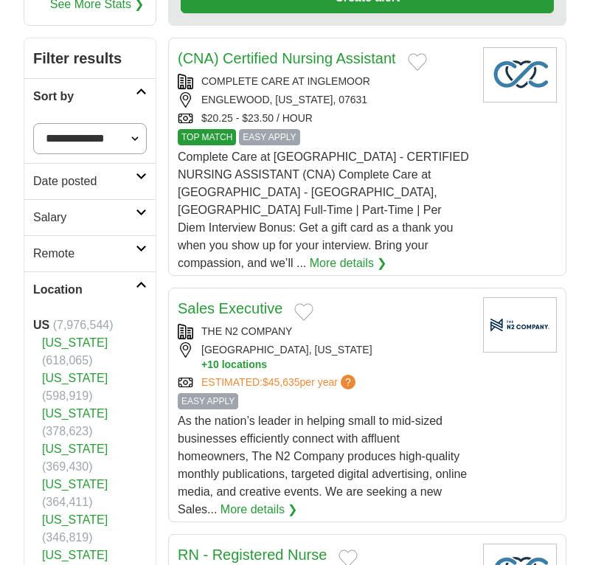 This screenshot has height=565, width=590. Describe the element at coordinates (325, 118) in the screenshot. I see `div: $20.25 - $23.50 / HOUR` at that location.